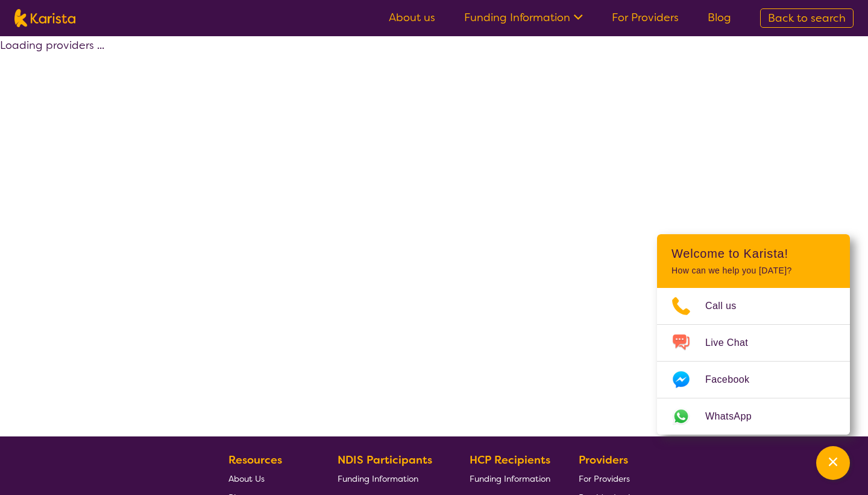 The image size is (868, 495). I want to click on span: Back to search, so click(806, 18).